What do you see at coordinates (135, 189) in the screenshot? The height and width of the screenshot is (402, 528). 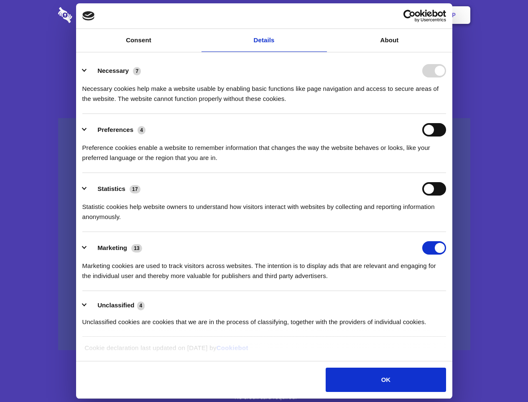 I see `span: 17` at bounding box center [135, 189].